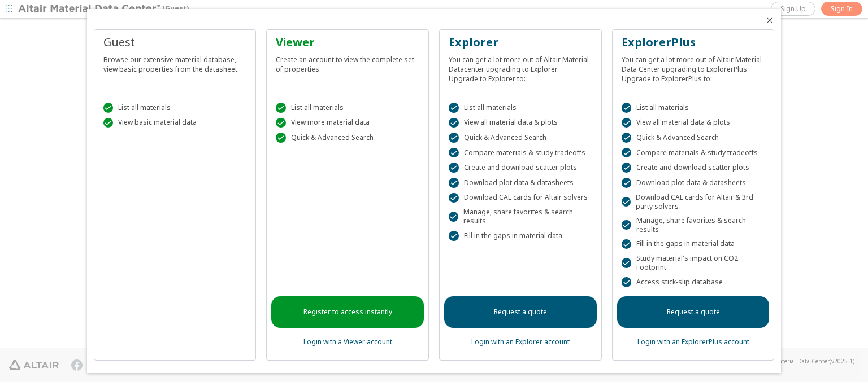 The image size is (868, 382). I want to click on div: Download CAE cards for Altair & 3rd party solvers, so click(693, 202).